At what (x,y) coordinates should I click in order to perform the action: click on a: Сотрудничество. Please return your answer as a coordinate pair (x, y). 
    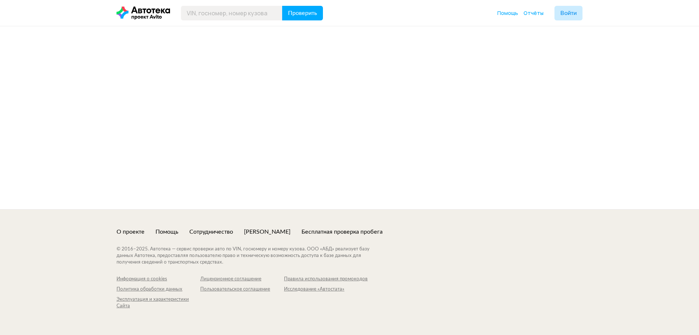
    Looking at the image, I should click on (211, 232).